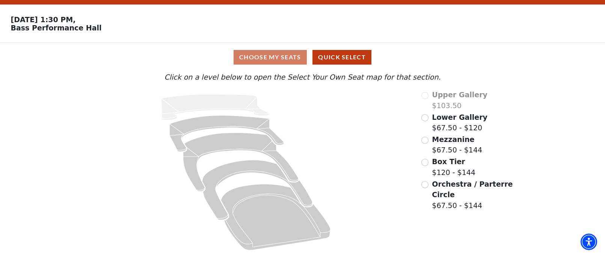 This screenshot has height=255, width=605. What do you see at coordinates (424, 117) in the screenshot?
I see `input: Lower Gallery$67.50 - $120` at bounding box center [424, 117].